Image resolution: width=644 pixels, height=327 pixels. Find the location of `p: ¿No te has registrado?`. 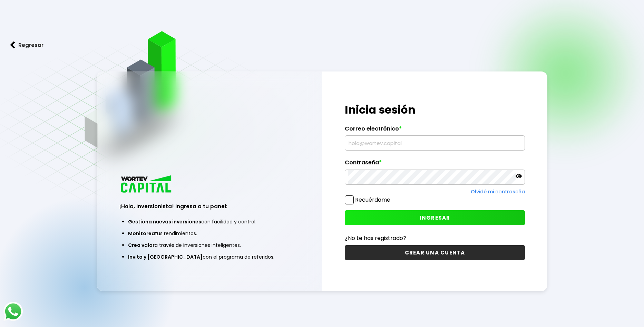

p: ¿No te has registrado? is located at coordinates (435, 238).